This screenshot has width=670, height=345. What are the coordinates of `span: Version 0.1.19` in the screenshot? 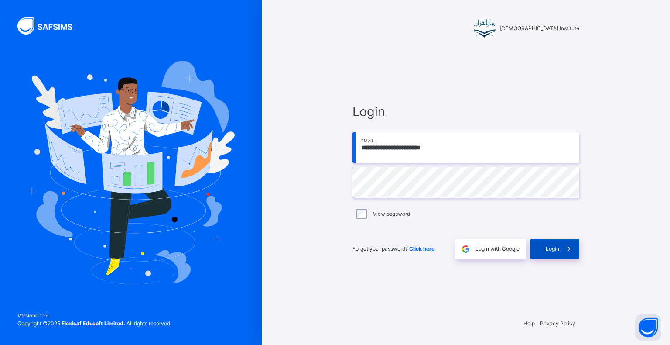 It's located at (94, 315).